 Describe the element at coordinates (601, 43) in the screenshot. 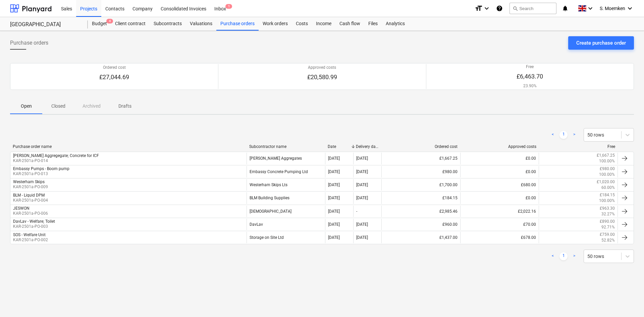

I see `div: Create purchase order` at that location.